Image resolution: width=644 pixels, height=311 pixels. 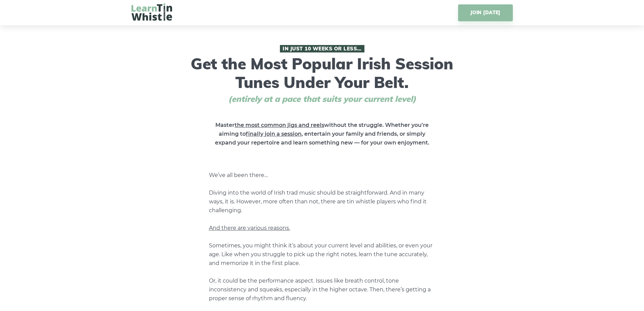 I want to click on span: (entirely at a pace that suits your current level), so click(x=322, y=99).